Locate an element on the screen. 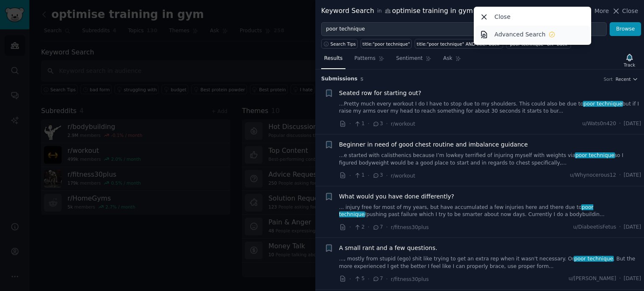 The image size is (644, 291). p: Close is located at coordinates (502, 17).